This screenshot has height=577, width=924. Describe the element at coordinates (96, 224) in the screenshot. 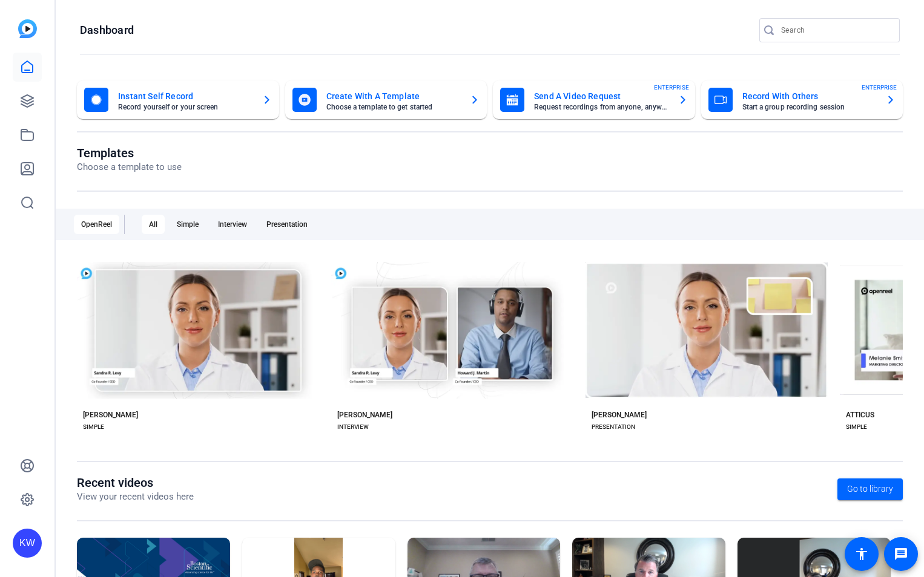

I see `div: OpenReel` at that location.